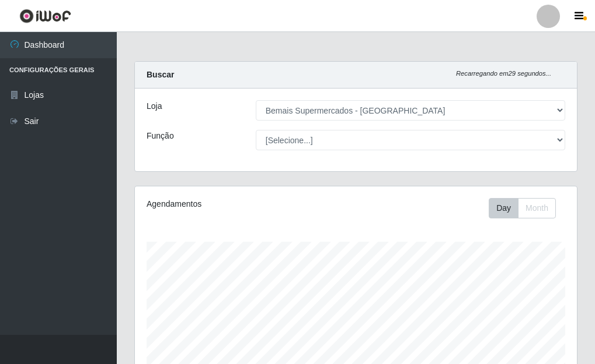 This screenshot has height=364, width=595. What do you see at coordinates (503, 73) in the screenshot?
I see `i: Recarregando em 29 segundos...` at bounding box center [503, 73].